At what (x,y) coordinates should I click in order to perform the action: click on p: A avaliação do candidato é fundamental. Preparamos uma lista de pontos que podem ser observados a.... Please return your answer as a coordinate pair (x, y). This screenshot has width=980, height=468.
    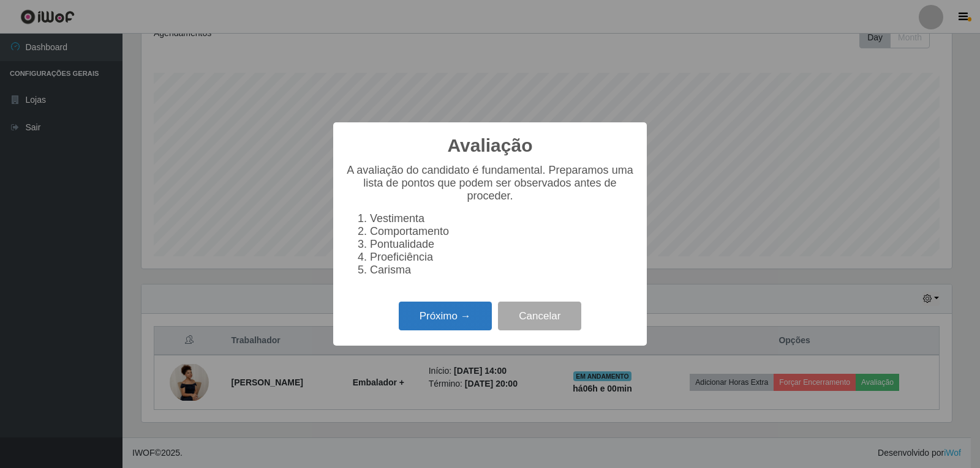
    Looking at the image, I should click on (490, 183).